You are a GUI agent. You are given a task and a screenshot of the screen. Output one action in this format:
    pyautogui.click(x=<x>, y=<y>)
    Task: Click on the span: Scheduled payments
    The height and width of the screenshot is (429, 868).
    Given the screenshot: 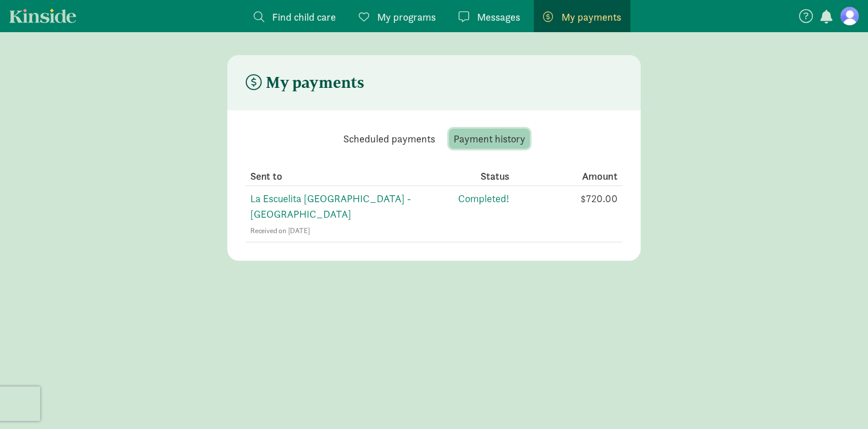 What is the action you would take?
    pyautogui.click(x=389, y=138)
    